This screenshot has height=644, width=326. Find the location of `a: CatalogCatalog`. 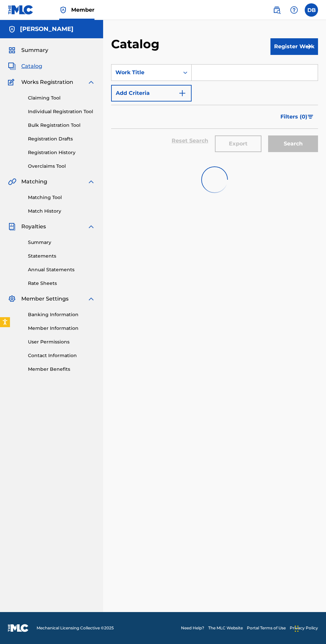

a: CatalogCatalog is located at coordinates (25, 66).